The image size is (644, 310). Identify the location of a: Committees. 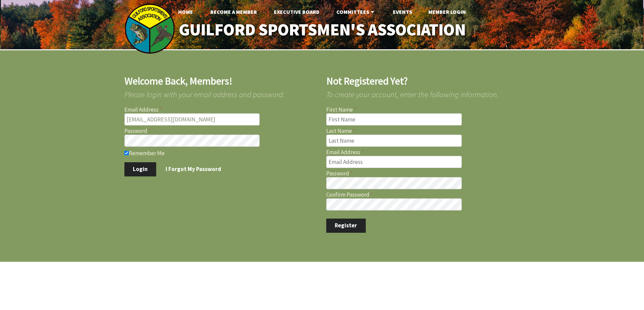
(356, 12).